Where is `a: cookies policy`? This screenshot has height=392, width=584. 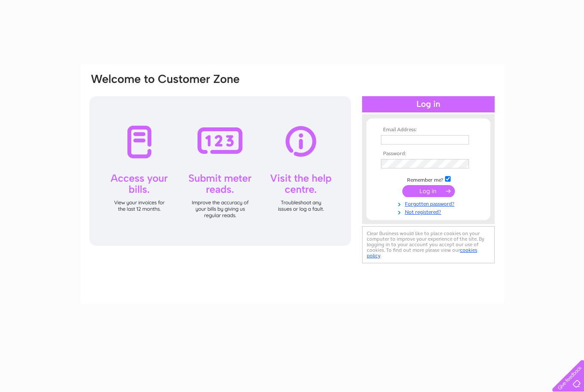
a: cookies policy is located at coordinates (422, 253).